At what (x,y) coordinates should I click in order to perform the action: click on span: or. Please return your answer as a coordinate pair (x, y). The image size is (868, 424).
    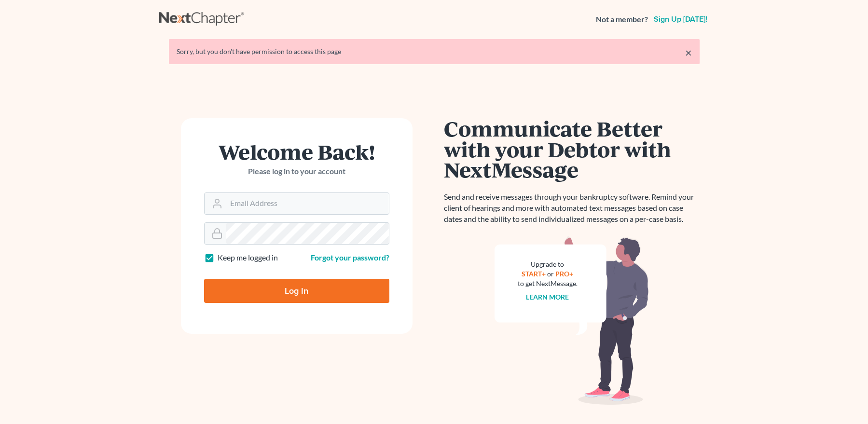
    Looking at the image, I should click on (551, 274).